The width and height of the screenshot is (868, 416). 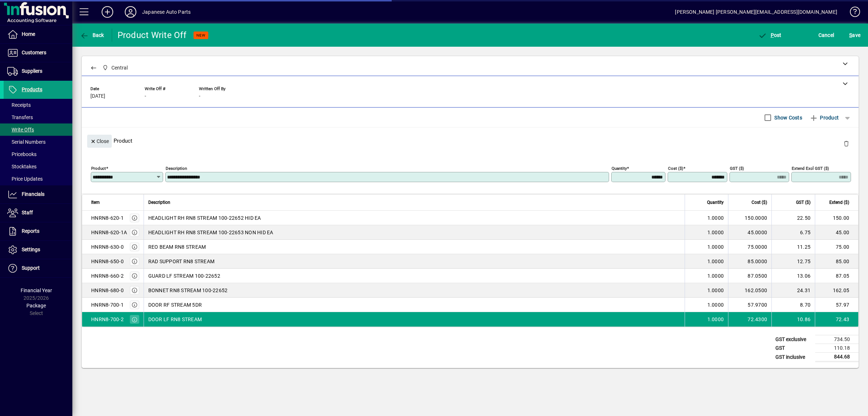 I want to click on a: Customers, so click(x=38, y=53).